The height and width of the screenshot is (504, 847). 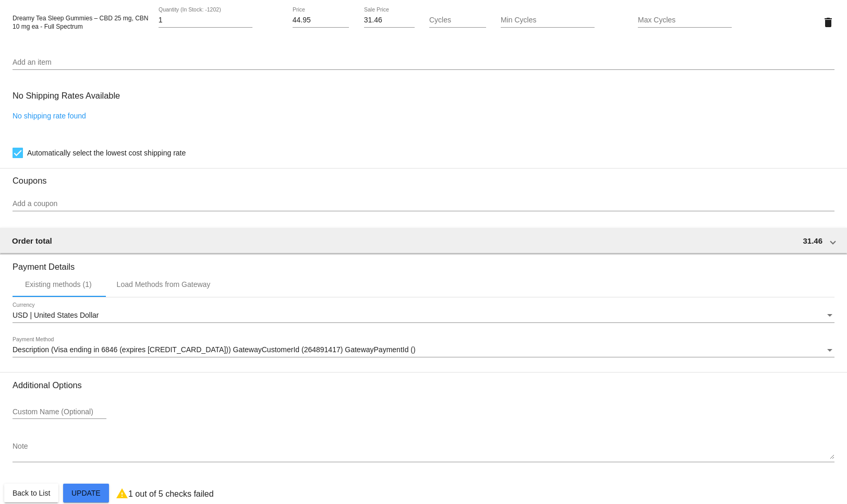 What do you see at coordinates (828, 23) in the screenshot?
I see `mat-icon: delete` at bounding box center [828, 23].